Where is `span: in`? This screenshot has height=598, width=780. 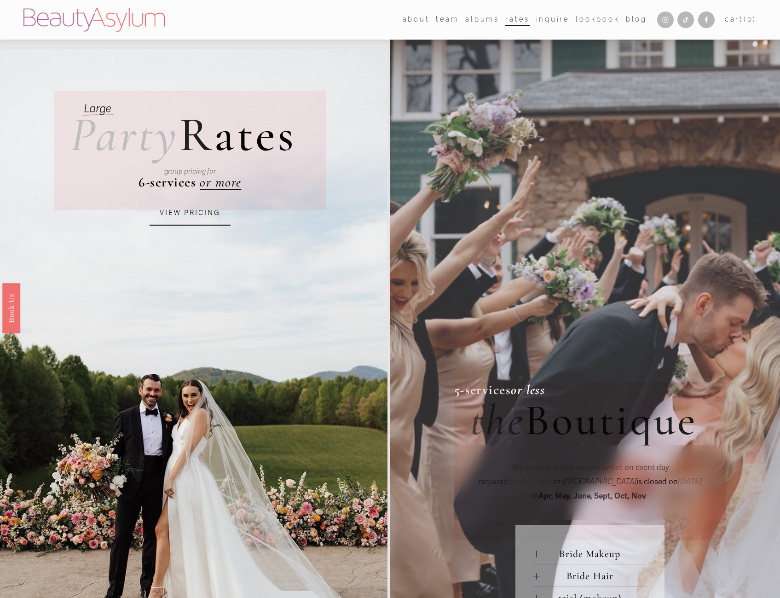 span: in is located at coordinates (618, 489).